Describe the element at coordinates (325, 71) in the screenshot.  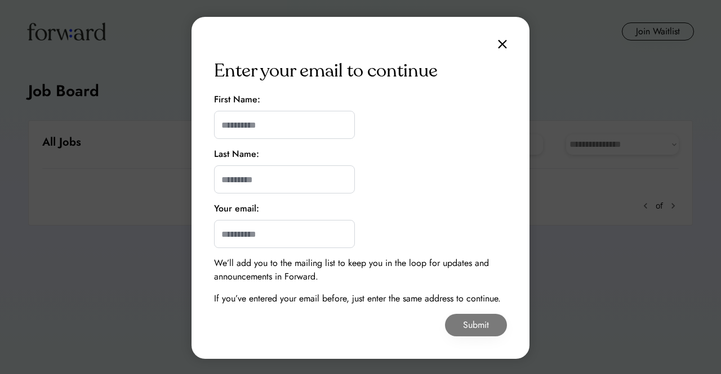
I see `div: Enter your email to continue` at that location.